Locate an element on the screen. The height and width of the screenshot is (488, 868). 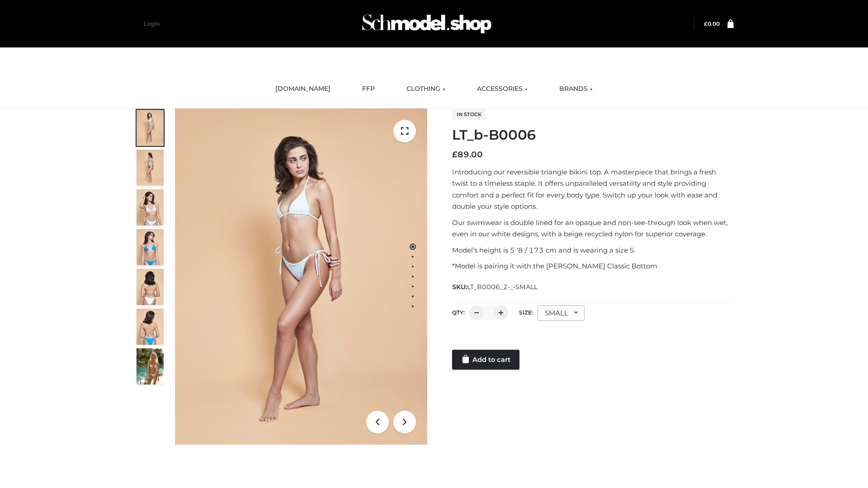
a: ACCESSORIES is located at coordinates (502, 89).